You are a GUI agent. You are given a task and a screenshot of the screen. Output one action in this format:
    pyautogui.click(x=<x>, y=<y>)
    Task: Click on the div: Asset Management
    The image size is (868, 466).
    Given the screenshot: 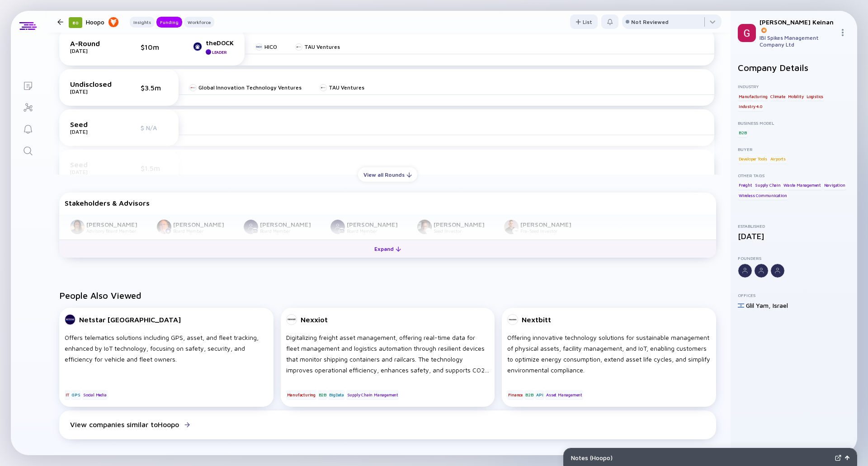 What is the action you would take?
    pyautogui.click(x=564, y=395)
    